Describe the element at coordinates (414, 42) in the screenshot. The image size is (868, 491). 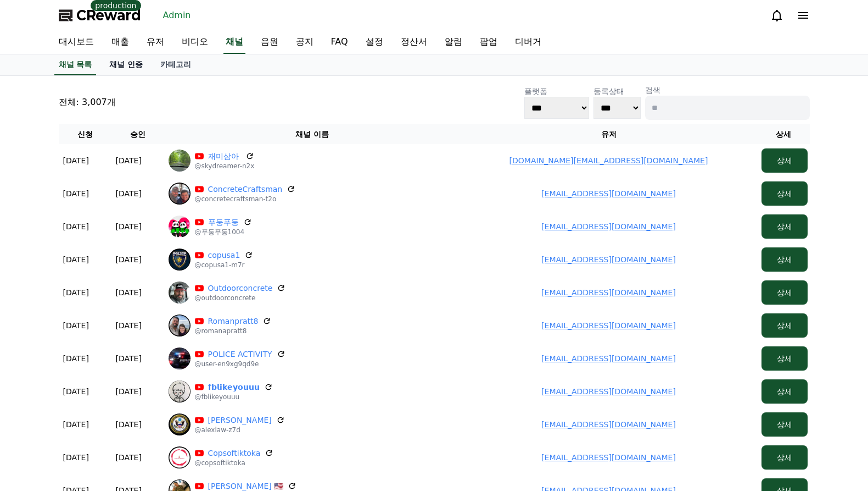
I see `a: 정산서` at that location.